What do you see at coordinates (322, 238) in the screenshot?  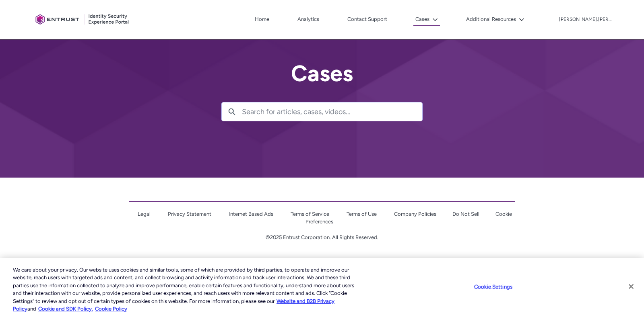 I see `p: ©2025 Entrust Corporation. All Rights Reserved.` at bounding box center [322, 238].